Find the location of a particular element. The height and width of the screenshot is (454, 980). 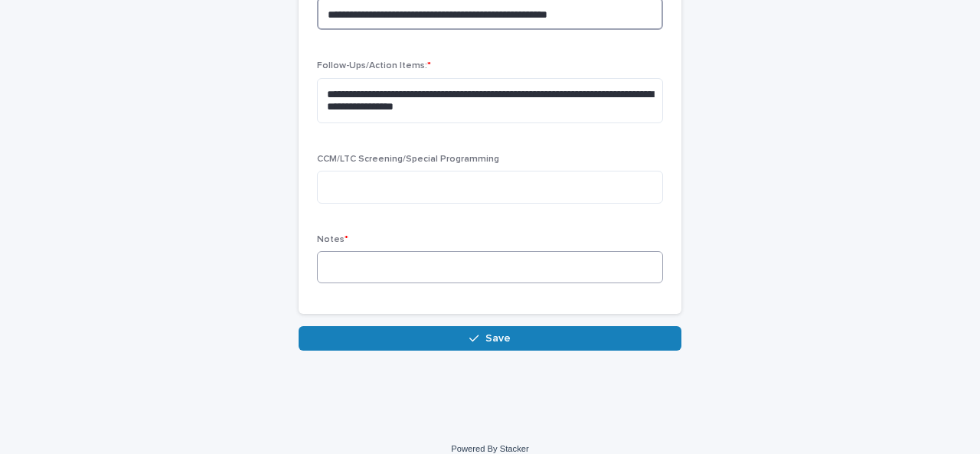

span: Follow-Ups/Action Items: is located at coordinates (374, 66).